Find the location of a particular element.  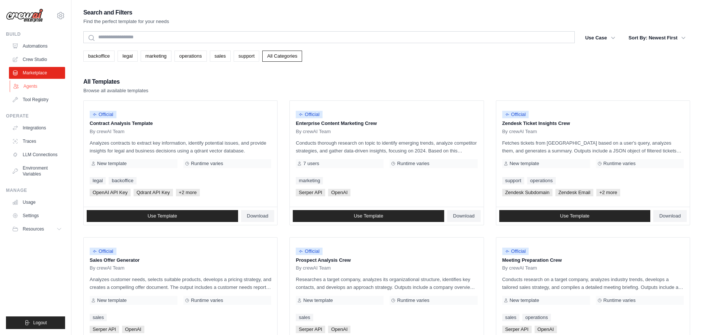

h2: All Templates is located at coordinates (116, 82).